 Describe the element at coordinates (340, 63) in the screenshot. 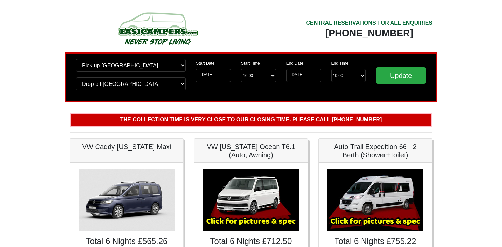

I see `label: End Time` at that location.